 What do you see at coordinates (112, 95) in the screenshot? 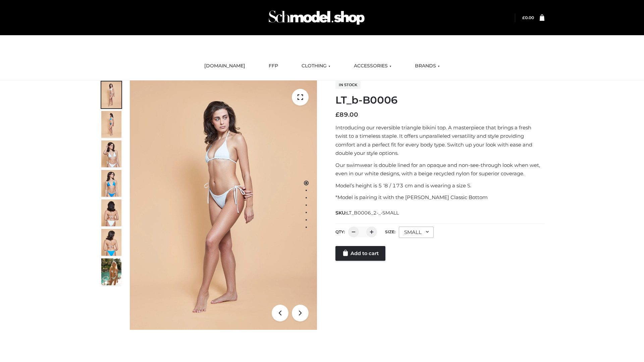
I see `img: ArielClassicBikiniTop_CloudNine_AzureSky_OW114ECO_1-scaled.jpg` at bounding box center [112, 95].